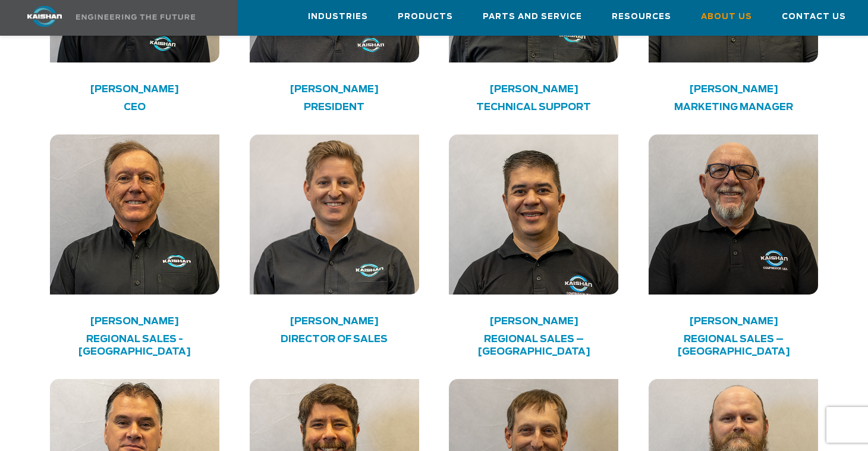  Describe the element at coordinates (134, 107) in the screenshot. I see `h4: CEO` at that location.